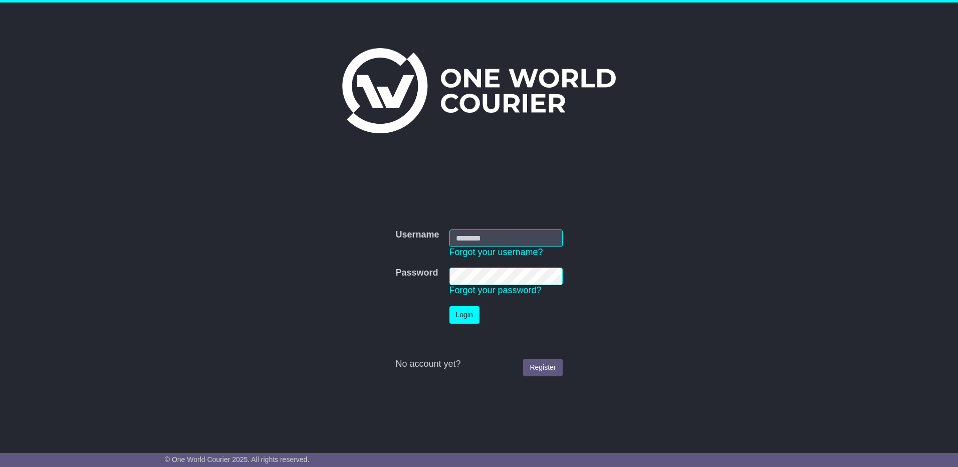 Image resolution: width=958 pixels, height=467 pixels. Describe the element at coordinates (417, 235) in the screenshot. I see `label: Username` at that location.